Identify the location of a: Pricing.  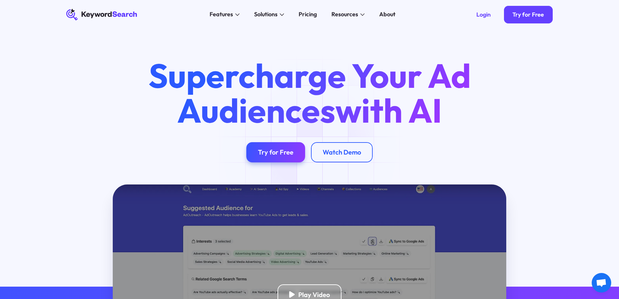
(308, 15).